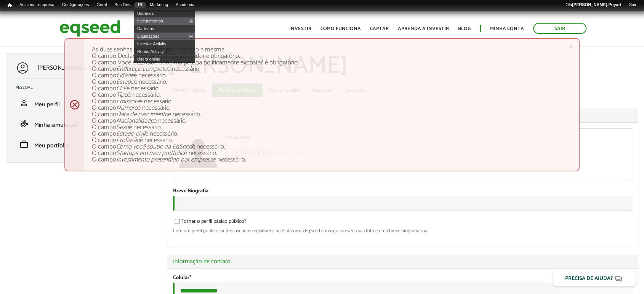  Describe the element at coordinates (125, 76) in the screenshot. I see `em: Cidade` at that location.